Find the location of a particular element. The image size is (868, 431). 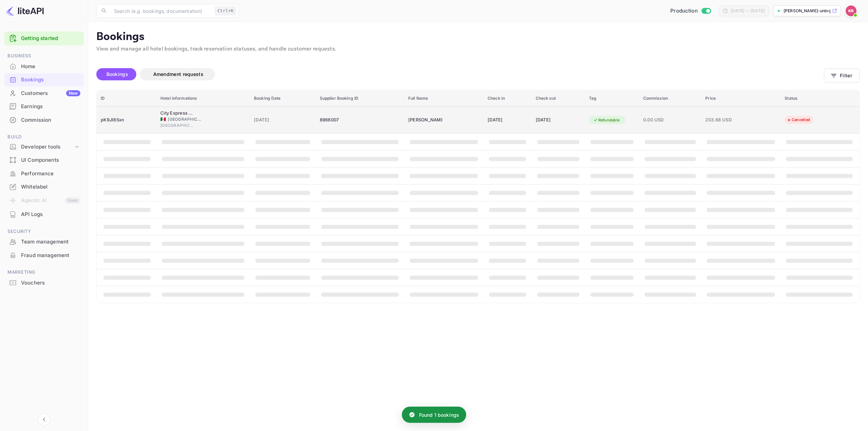

th: Check in is located at coordinates (508, 98).